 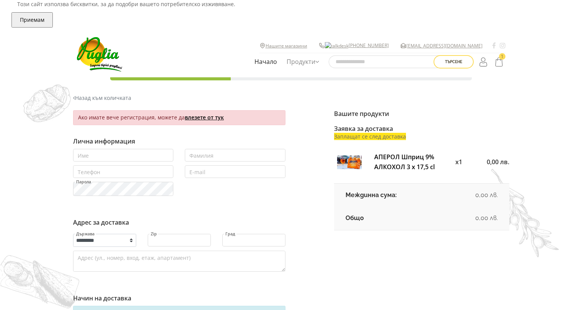 I want to click on a: Назад към количката, so click(x=102, y=98).